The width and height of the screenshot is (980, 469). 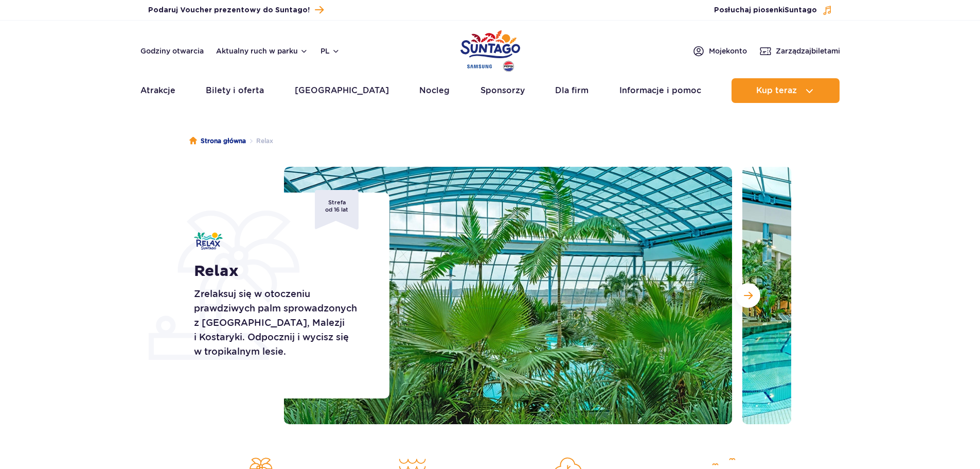 What do you see at coordinates (776, 90) in the screenshot?
I see `span: Kup teraz` at bounding box center [776, 90].